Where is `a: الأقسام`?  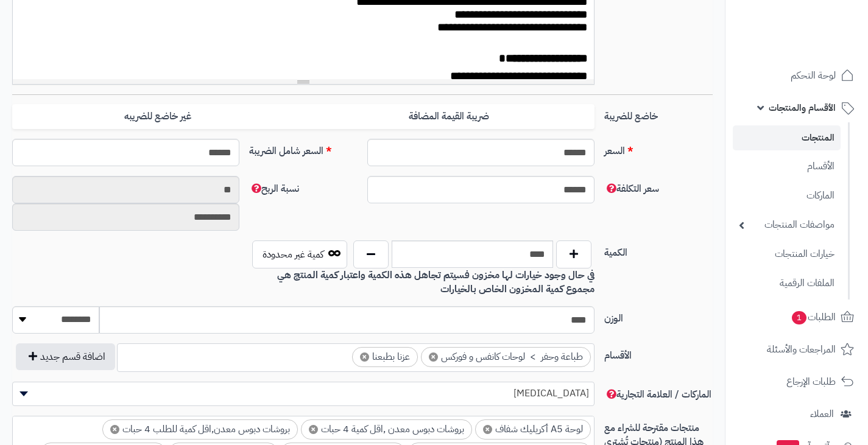
a: الأقسام is located at coordinates (786, 166).